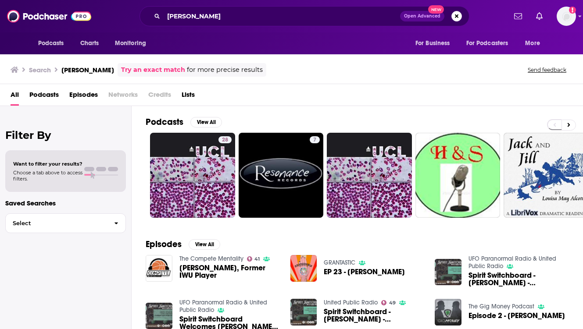 The image size is (583, 329). I want to click on span: 41, so click(257, 259).